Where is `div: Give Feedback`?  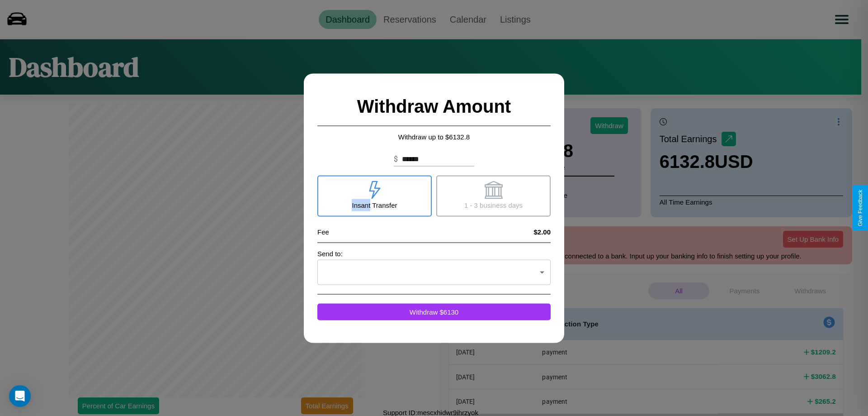
div: Give Feedback is located at coordinates (861, 208).